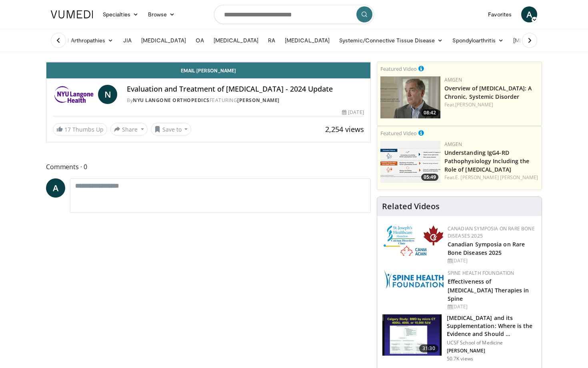  I want to click on img: VuMedi Logo, so click(72, 14).